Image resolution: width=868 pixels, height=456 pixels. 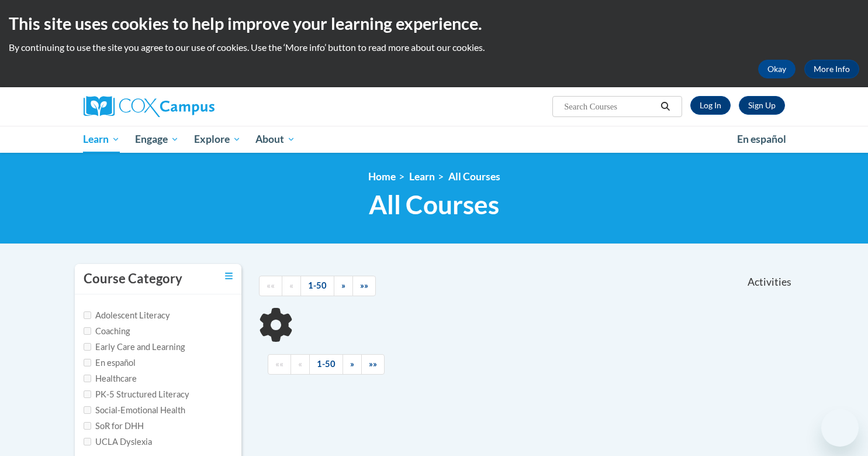 I want to click on a: En español, so click(x=762, y=139).